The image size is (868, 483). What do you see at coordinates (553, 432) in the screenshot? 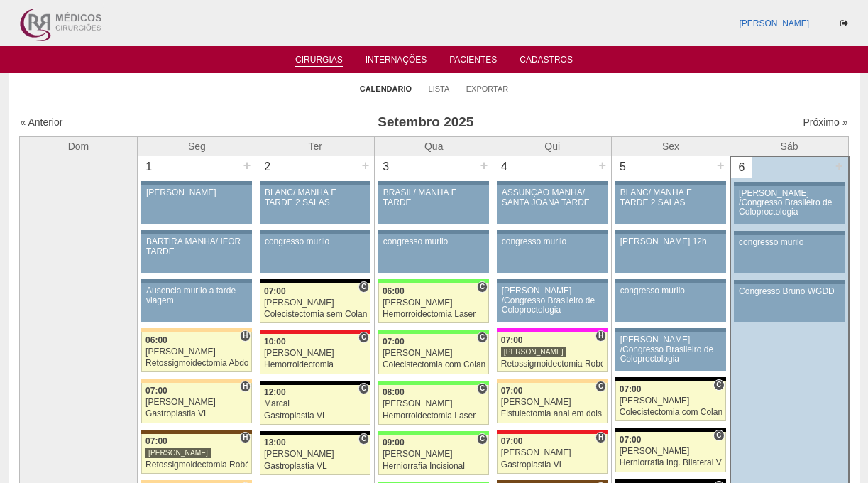
I see `div: Key: Assunção` at bounding box center [553, 432].